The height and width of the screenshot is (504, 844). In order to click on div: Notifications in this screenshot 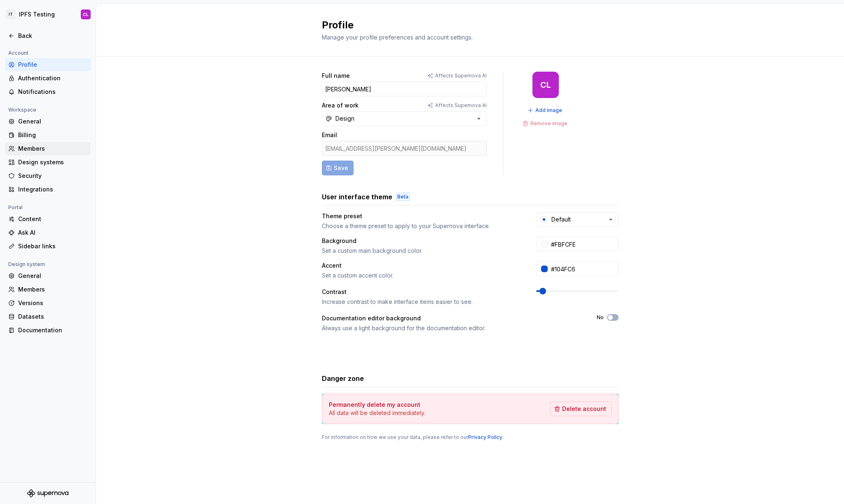, I will do `click(53, 92)`.